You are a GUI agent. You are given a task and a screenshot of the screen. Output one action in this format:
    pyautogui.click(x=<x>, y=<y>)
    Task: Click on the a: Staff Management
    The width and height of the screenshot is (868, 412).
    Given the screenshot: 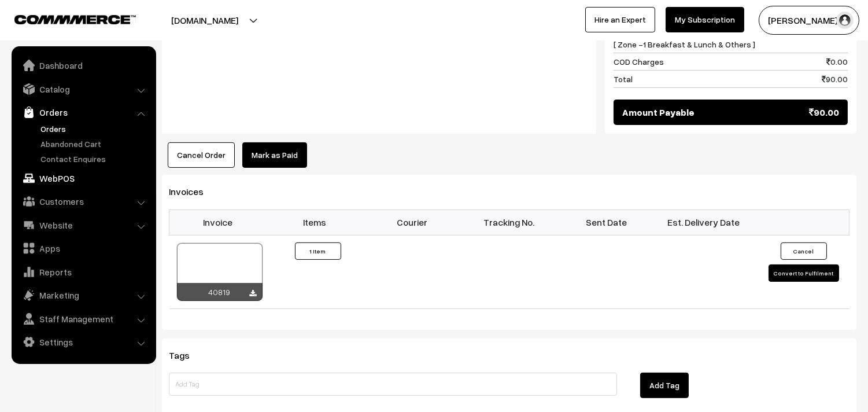 What is the action you would take?
    pyautogui.click(x=83, y=319)
    